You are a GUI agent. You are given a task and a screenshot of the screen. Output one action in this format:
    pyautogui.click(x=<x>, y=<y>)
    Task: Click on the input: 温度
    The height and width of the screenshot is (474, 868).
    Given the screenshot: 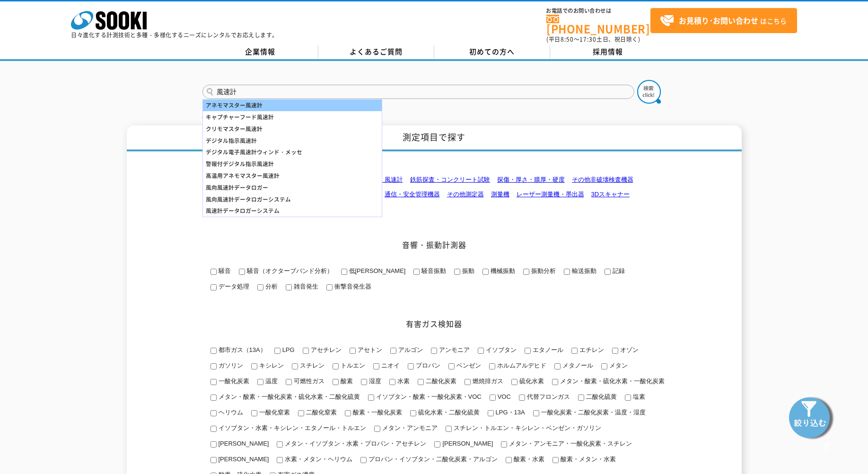 What is the action you would take?
    pyautogui.click(x=260, y=382)
    